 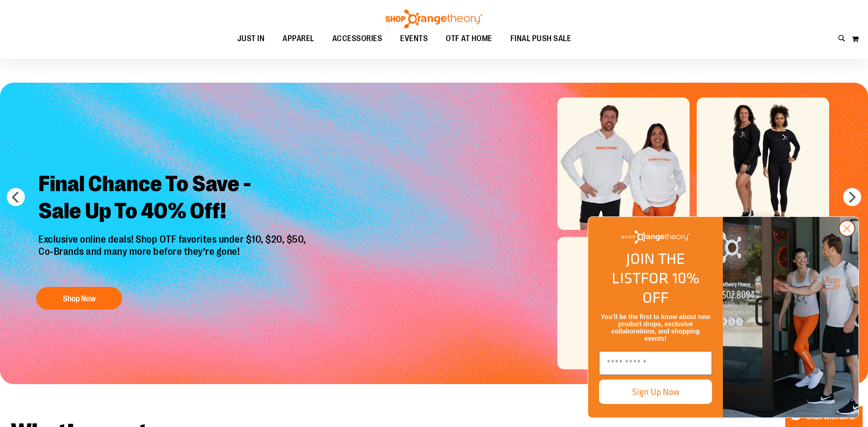 What do you see at coordinates (173, 199) in the screenshot?
I see `h2: Final Chance To Save - Sale Up To 40% Off!` at bounding box center [173, 199].